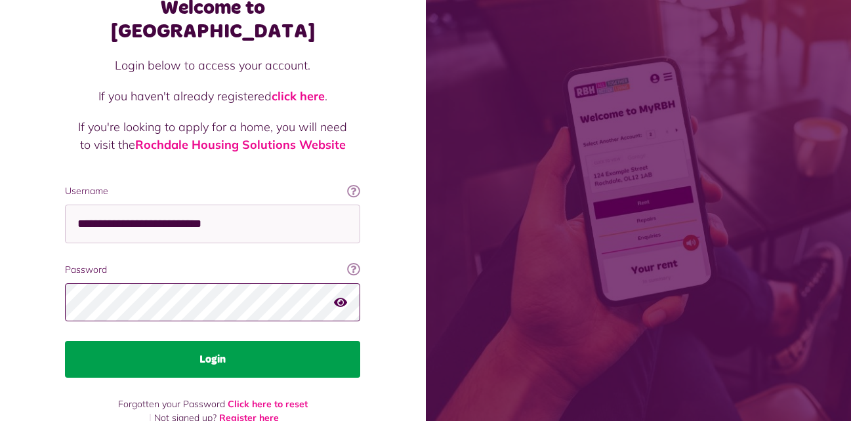 The image size is (851, 421). Describe the element at coordinates (213, 136) in the screenshot. I see `p: If you're looking to apply for a home, you will need to visit the` at that location.